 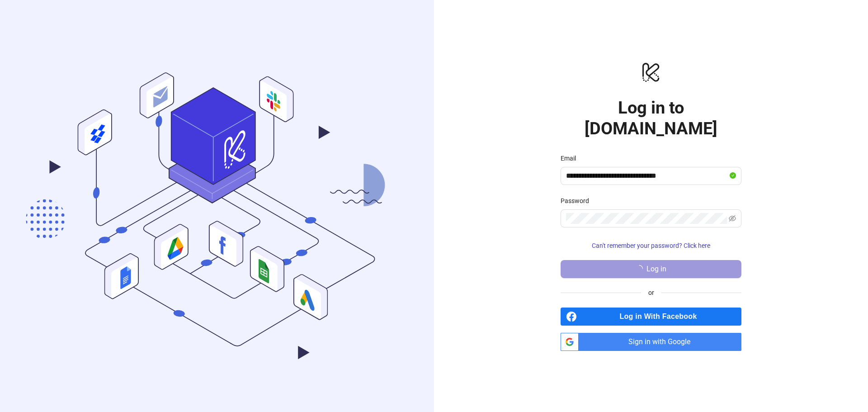 What do you see at coordinates (651, 245) in the screenshot?
I see `button: Can't remember your password? Click here` at bounding box center [651, 245].